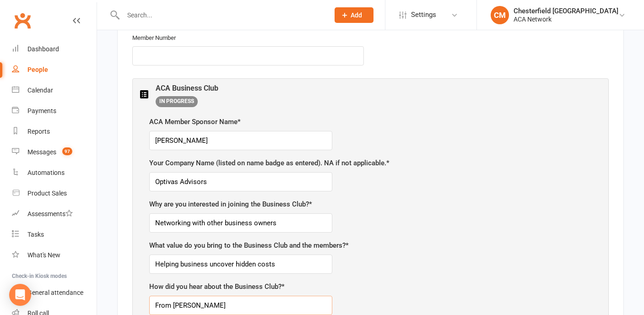 The height and width of the screenshot is (315, 644). Describe the element at coordinates (231, 205) in the screenshot. I see `label: Why are you interested in joining the Business Club? *` at that location.